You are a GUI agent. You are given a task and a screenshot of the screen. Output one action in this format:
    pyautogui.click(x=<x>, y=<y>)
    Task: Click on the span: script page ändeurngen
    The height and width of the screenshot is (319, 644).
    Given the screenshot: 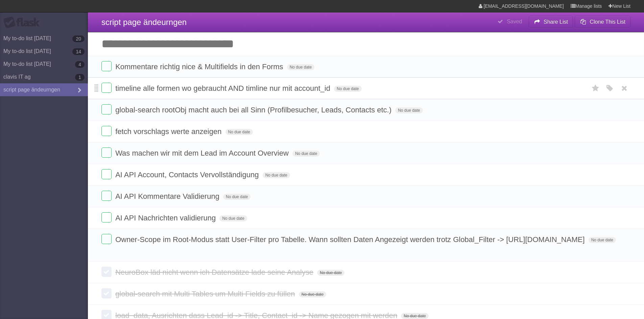 What is the action you would take?
    pyautogui.click(x=144, y=22)
    